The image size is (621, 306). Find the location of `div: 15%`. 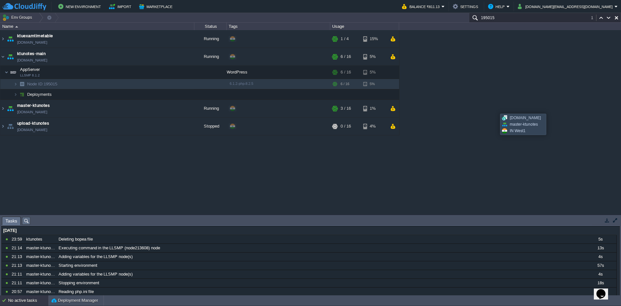

div: 15% is located at coordinates (373, 39).